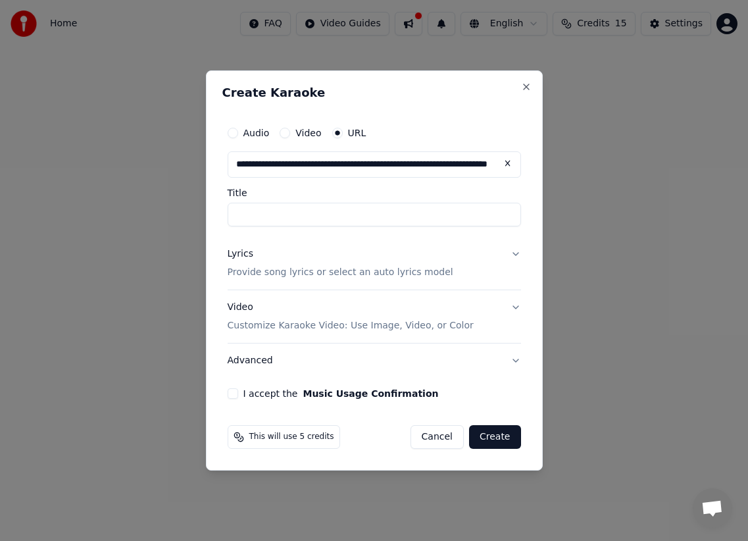  Describe the element at coordinates (341, 393) in the screenshot. I see `label: I accept the` at that location.